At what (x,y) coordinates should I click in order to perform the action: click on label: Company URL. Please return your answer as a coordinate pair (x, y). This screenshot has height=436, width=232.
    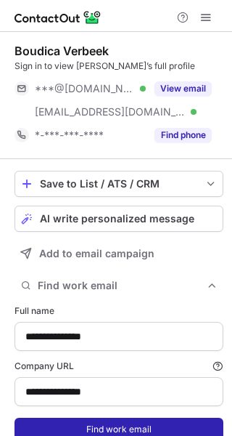
    Looking at the image, I should click on (119, 366).